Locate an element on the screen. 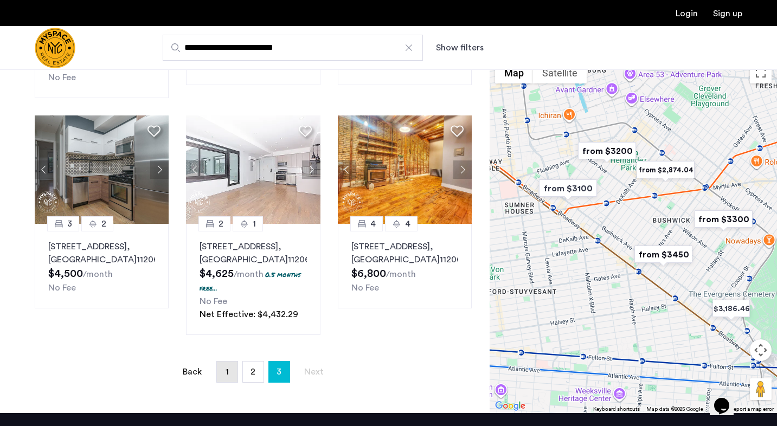  button: Show or hide filters is located at coordinates (460, 48).